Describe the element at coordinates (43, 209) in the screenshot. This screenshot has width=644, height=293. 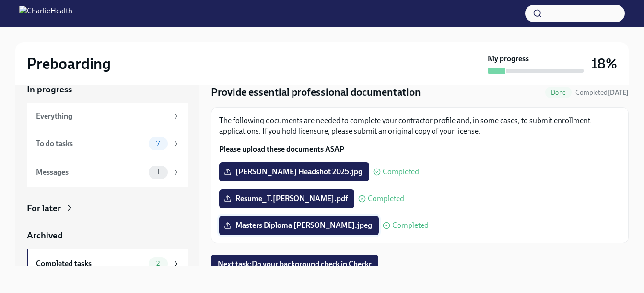
I see `div: For later` at that location.